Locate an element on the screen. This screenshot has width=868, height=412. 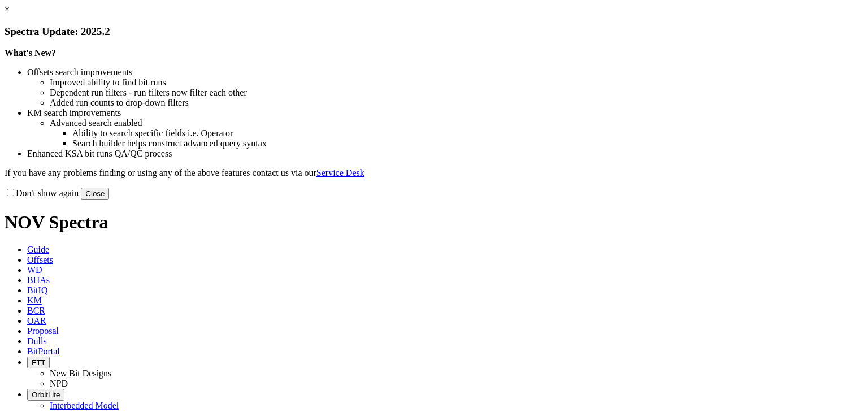
strong: What's New? is located at coordinates (30, 52).